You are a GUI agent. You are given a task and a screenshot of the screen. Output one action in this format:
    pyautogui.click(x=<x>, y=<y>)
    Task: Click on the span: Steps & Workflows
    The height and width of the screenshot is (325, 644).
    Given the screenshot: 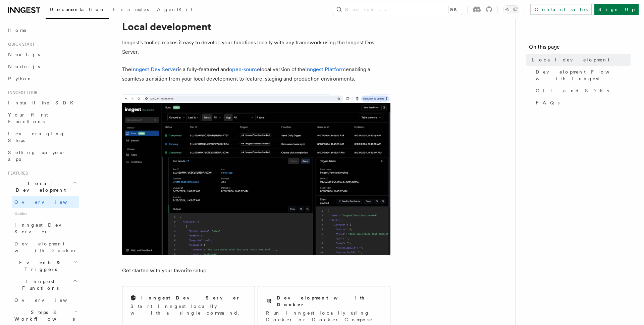 What is the action you would take?
    pyautogui.click(x=43, y=316)
    